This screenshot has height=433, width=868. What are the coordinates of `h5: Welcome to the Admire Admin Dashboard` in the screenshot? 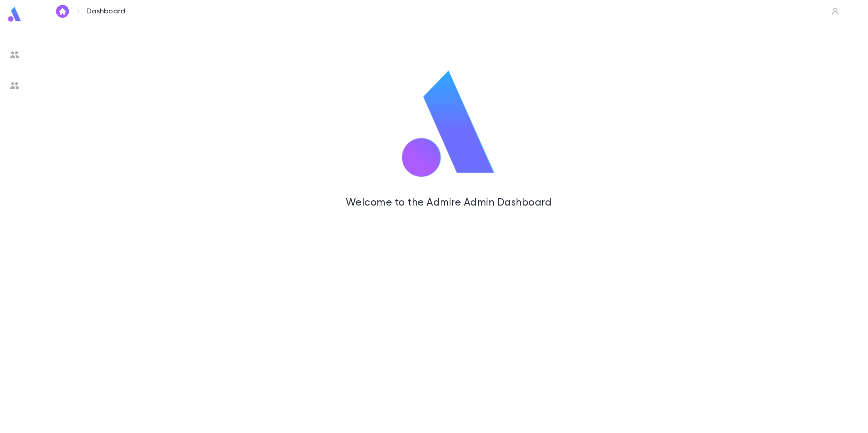 It's located at (448, 203).